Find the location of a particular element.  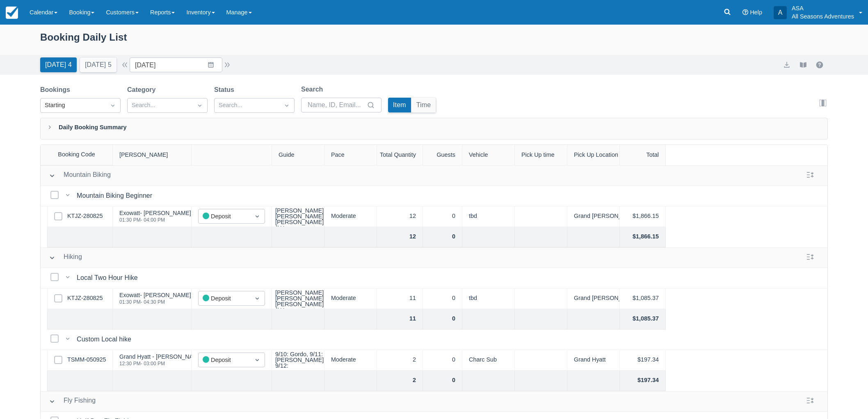

button: Item is located at coordinates (400, 105).